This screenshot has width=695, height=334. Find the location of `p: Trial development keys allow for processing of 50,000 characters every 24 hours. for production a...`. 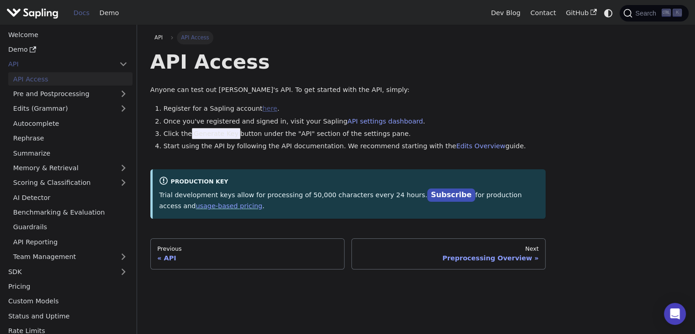

p: Trial development keys allow for processing of 50,000 characters every 24 hours. for production a... is located at coordinates (349, 200).